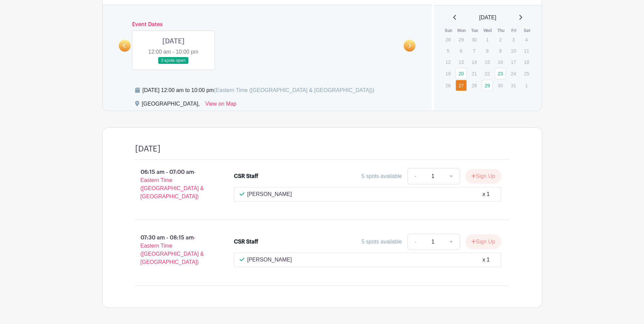  I want to click on p: 12, so click(448, 62).